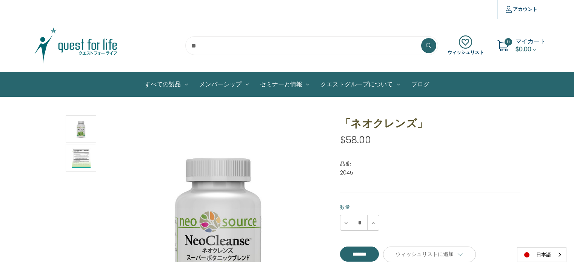  What do you see at coordinates (542, 255) in the screenshot?
I see `a: 日本語` at bounding box center [542, 255].